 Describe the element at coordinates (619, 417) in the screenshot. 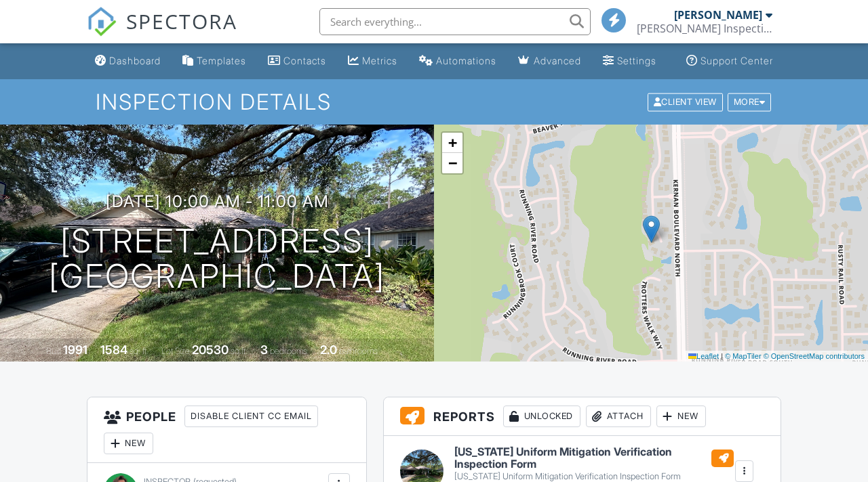

I see `div: Attach` at that location.